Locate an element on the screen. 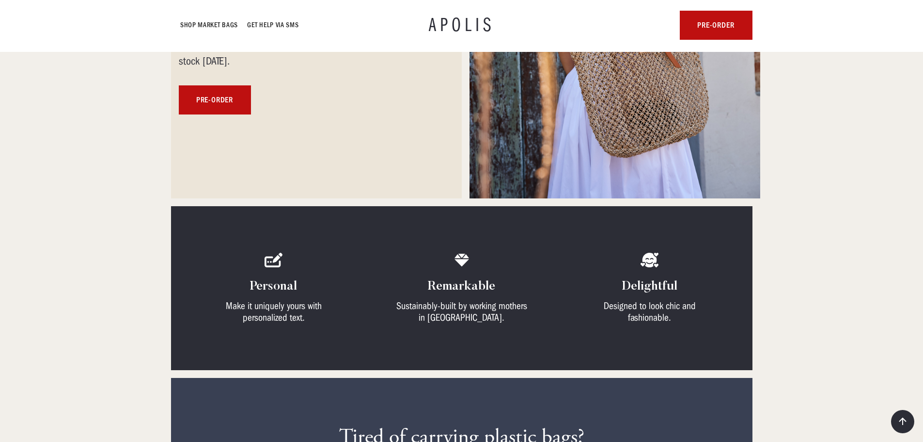 The width and height of the screenshot is (923, 442). h4: Remarkable is located at coordinates (461, 286).